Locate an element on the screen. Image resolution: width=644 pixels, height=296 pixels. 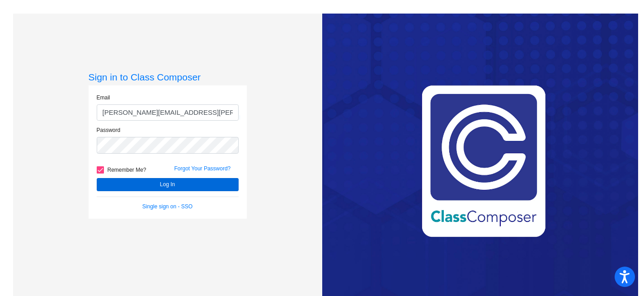
label: Password is located at coordinates (109, 131).